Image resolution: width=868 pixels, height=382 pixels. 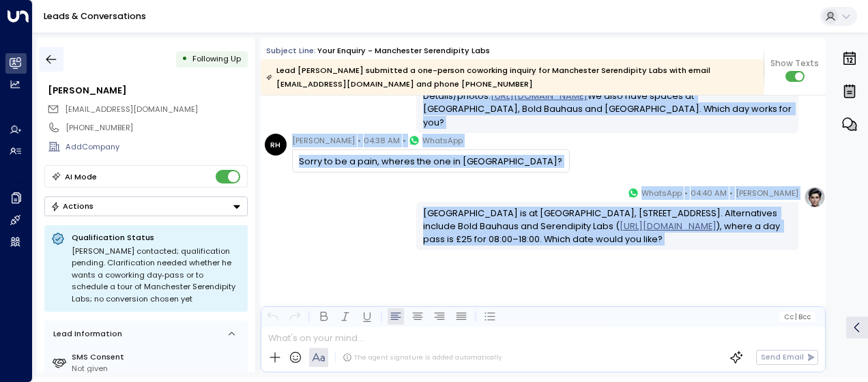 What do you see at coordinates (290, 51) in the screenshot?
I see `span: Subject Line:` at bounding box center [290, 51].